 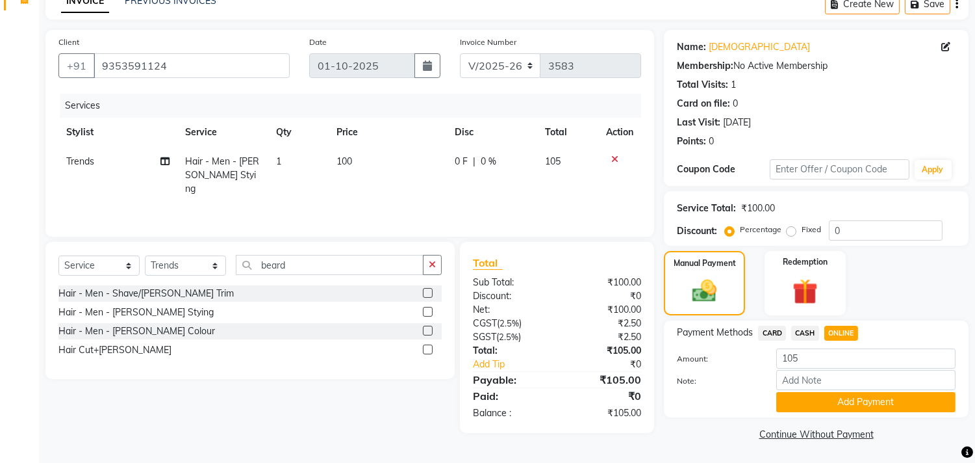 What do you see at coordinates (723, 169) in the screenshot?
I see `div: Coupon Code` at bounding box center [723, 169].